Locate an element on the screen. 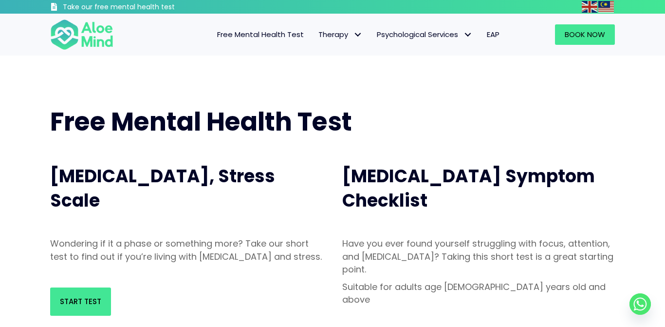 The height and width of the screenshot is (327, 665). span: Psychological Services is located at coordinates (425, 34).